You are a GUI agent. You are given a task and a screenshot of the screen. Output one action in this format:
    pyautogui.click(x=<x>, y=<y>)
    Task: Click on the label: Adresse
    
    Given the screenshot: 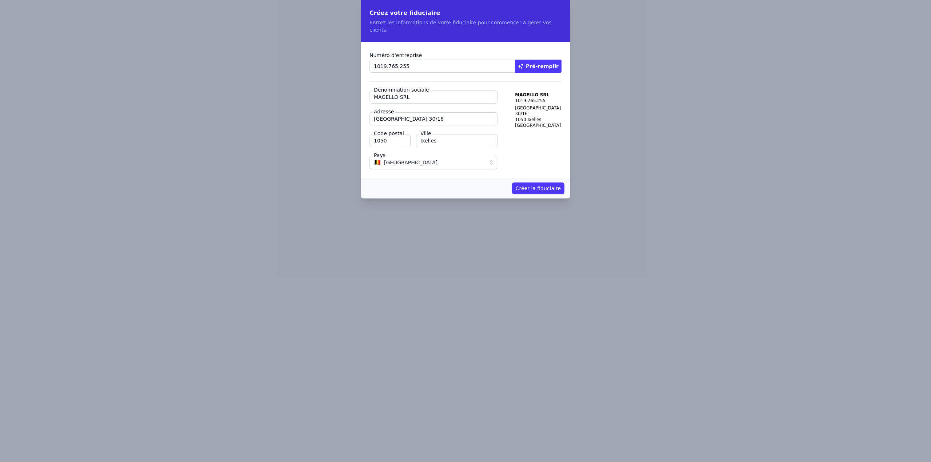 What is the action you would take?
    pyautogui.click(x=384, y=112)
    